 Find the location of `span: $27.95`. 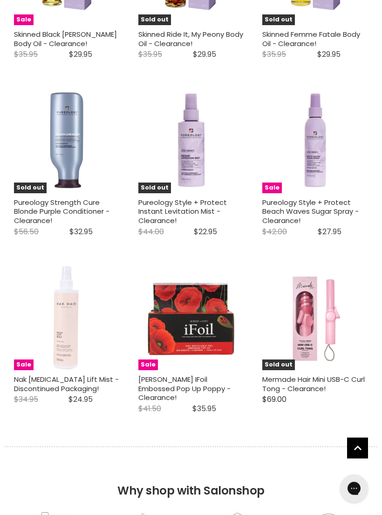

span: $27.95 is located at coordinates (329, 231).